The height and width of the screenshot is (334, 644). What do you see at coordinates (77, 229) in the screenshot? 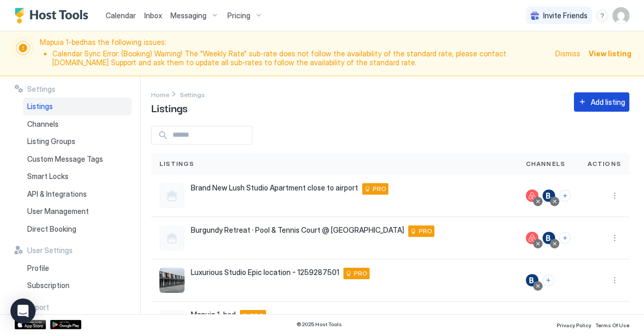
I see `a: Direct Booking` at bounding box center [77, 229].